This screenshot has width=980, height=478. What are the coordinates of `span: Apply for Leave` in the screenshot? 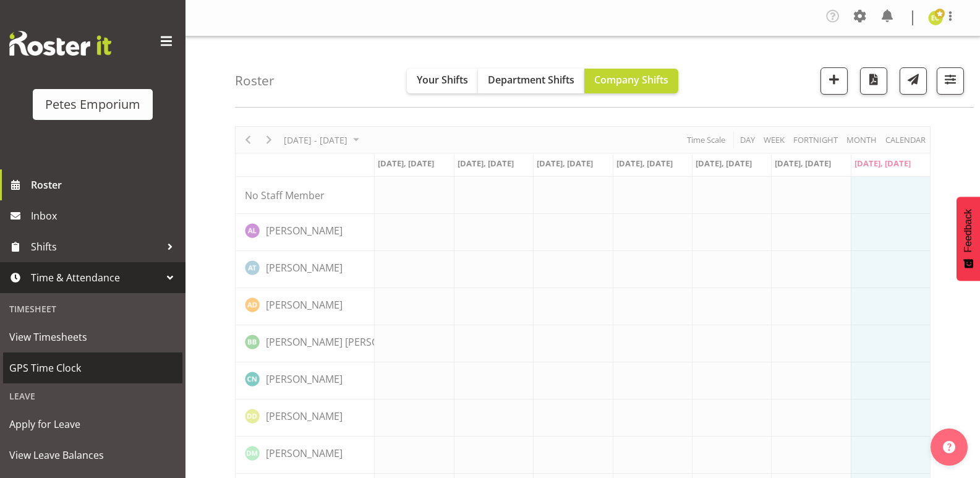 It's located at (93, 424).